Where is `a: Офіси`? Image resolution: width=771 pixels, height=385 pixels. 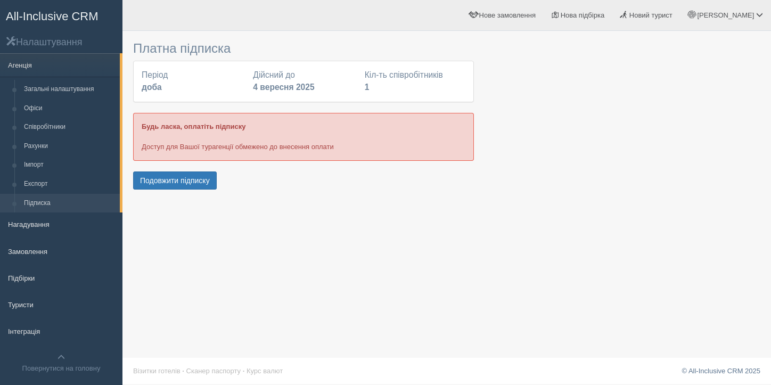 a: Офіси is located at coordinates (69, 109).